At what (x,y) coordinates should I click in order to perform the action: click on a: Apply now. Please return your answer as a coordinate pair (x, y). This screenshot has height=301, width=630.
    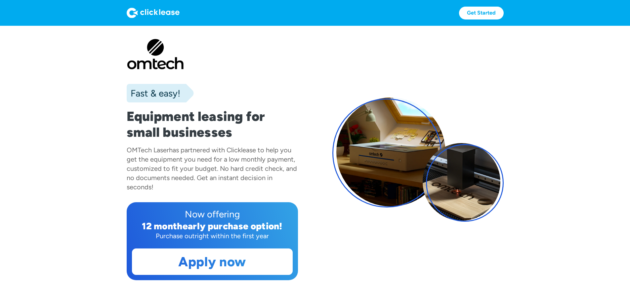
    Looking at the image, I should click on (212, 262).